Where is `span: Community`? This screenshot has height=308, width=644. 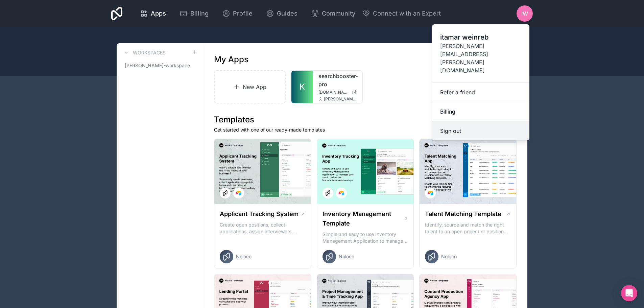
span: Community is located at coordinates (338, 13).